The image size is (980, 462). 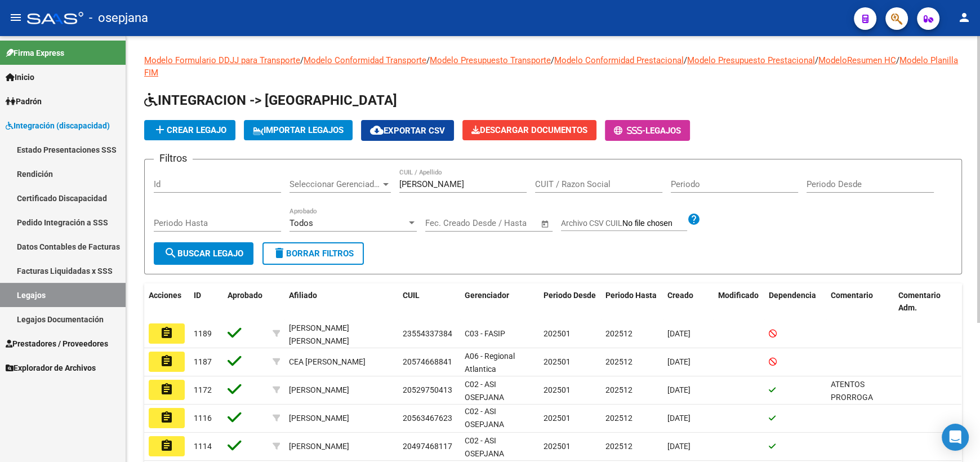 I want to click on span: 20497468117, so click(x=427, y=446).